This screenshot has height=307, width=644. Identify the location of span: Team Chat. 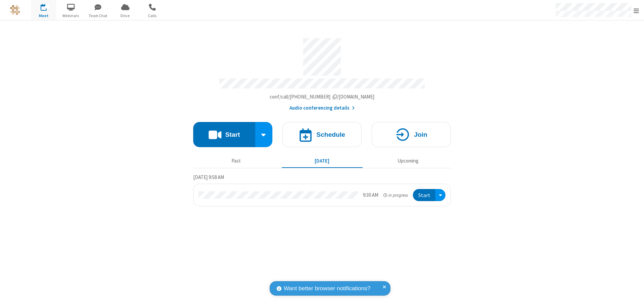
(98, 16).